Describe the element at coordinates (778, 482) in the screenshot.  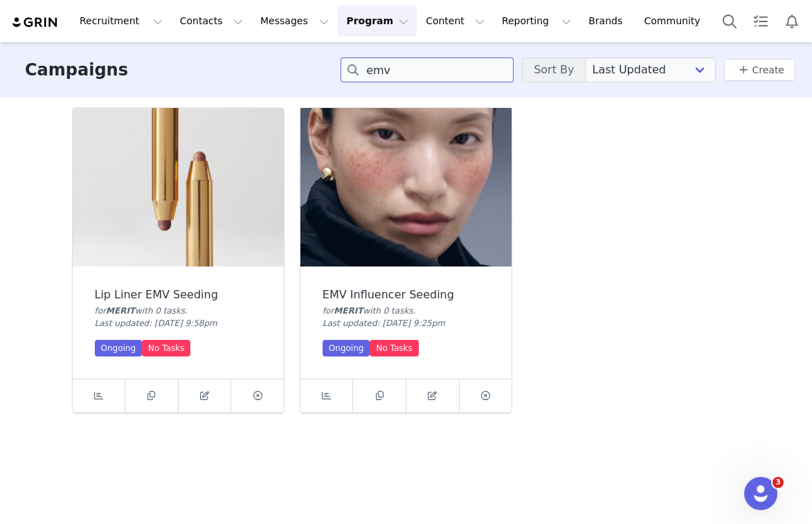
I see `span: 3` at that location.